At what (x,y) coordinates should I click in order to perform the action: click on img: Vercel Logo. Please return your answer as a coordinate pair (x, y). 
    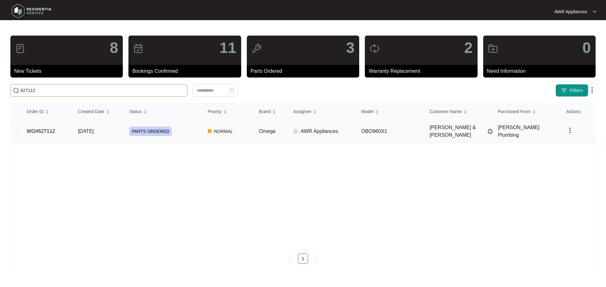
    Looking at the image, I should click on (209, 131).